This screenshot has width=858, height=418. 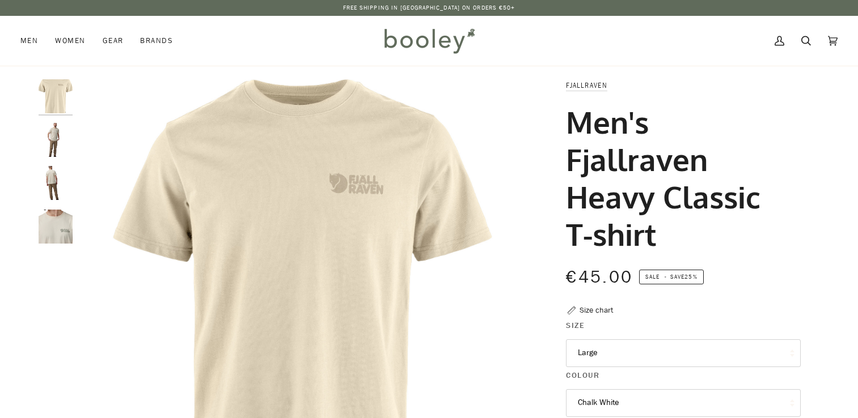 What do you see at coordinates (671, 277) in the screenshot?
I see `span: Save` at bounding box center [671, 277].